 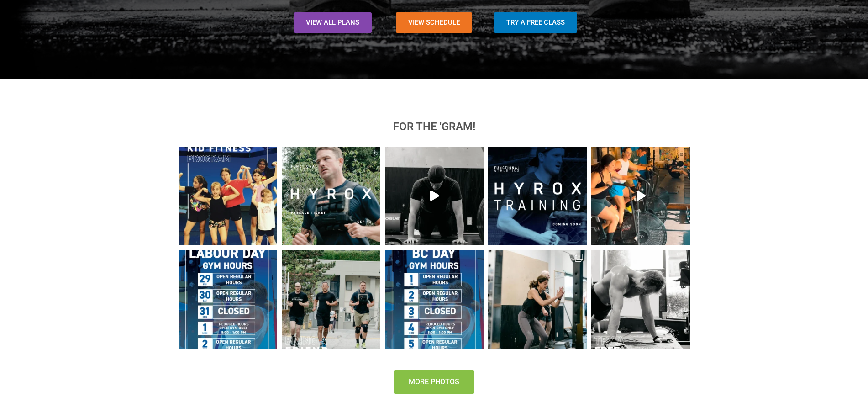 What do you see at coordinates (434, 22) in the screenshot?
I see `a: View Schedule` at bounding box center [434, 22].